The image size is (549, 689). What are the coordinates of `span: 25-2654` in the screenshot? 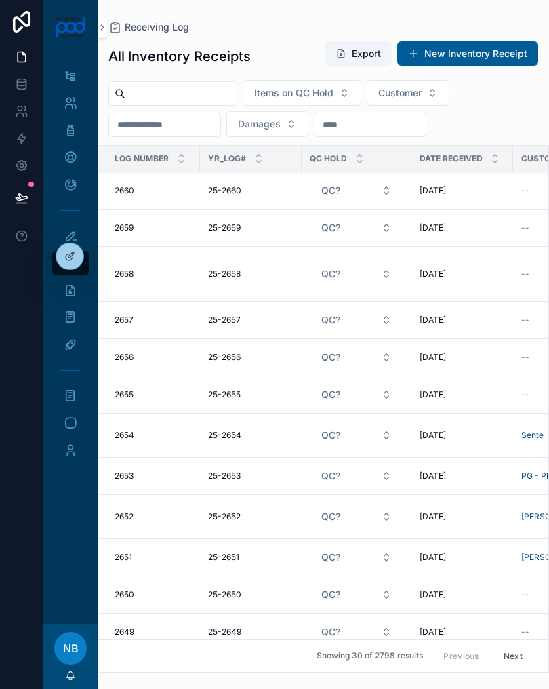 It's located at (224, 435).